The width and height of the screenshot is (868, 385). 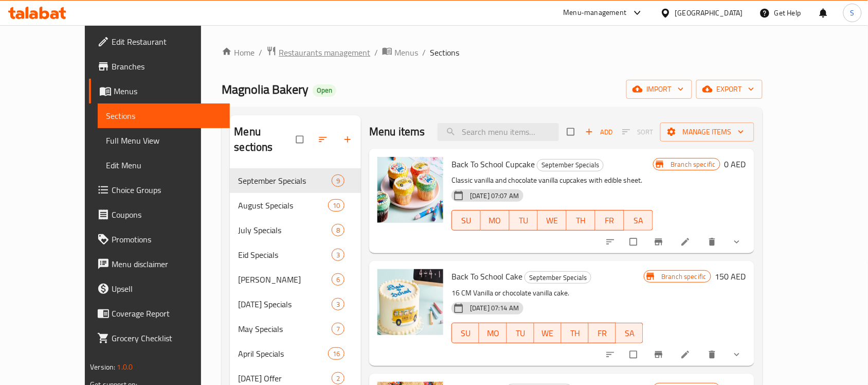 What do you see at coordinates (166, 190) in the screenshot?
I see `span: Choice Groups` at bounding box center [166, 190].